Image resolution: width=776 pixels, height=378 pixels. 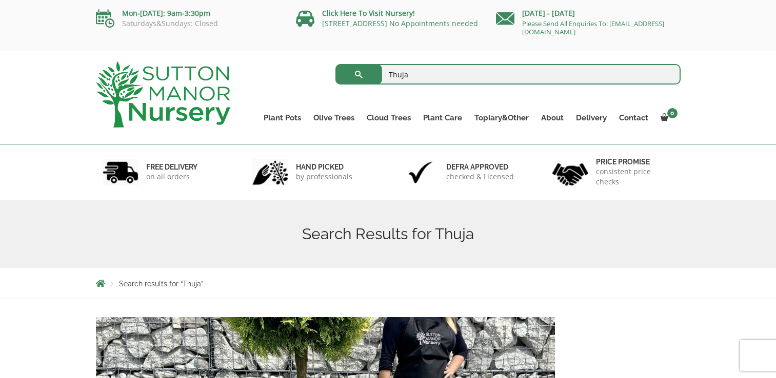 I want to click on a: About, so click(x=552, y=118).